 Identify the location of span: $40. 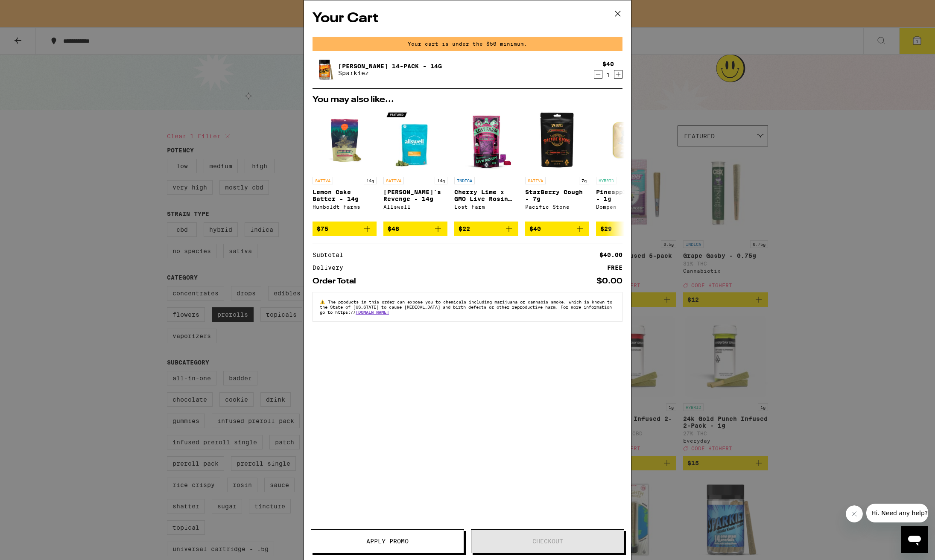
(535, 229).